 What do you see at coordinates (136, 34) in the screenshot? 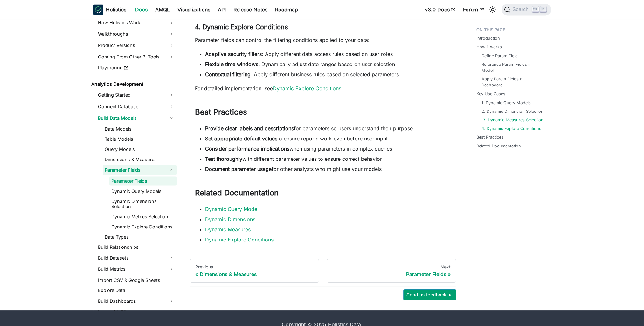
I see `a: Walkthroughs` at bounding box center [136, 34].